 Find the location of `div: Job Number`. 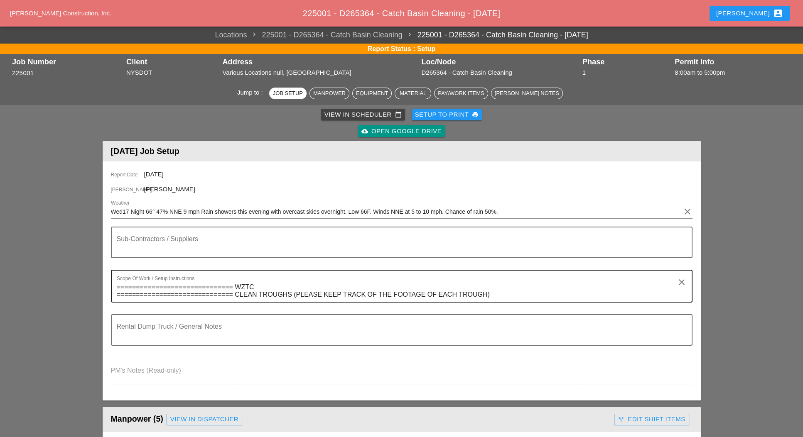

div: Job Number is located at coordinates (67, 62).